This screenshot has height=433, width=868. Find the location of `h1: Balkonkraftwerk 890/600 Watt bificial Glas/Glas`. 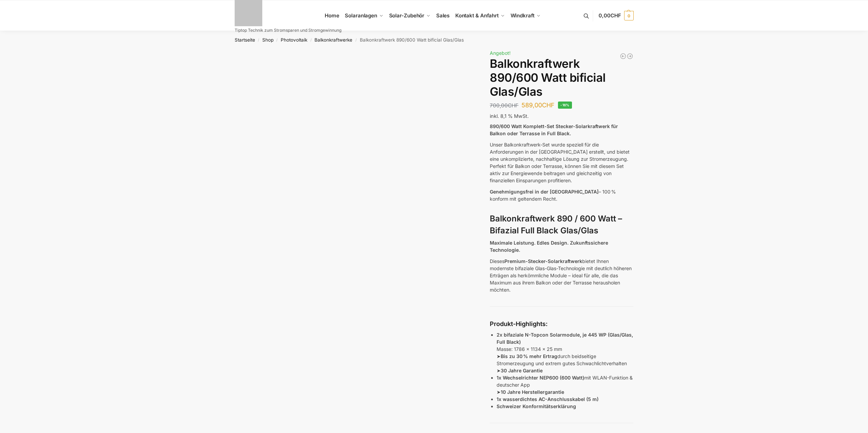

h1: Balkonkraftwerk 890/600 Watt bificial Glas/Glas is located at coordinates (561, 77).